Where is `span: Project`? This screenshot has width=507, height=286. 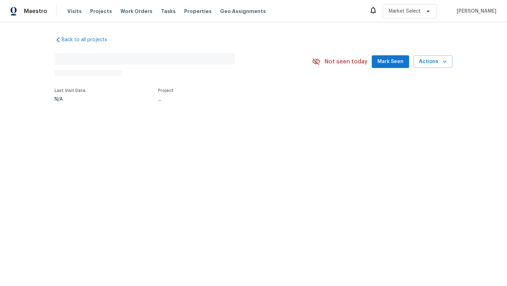
span: Project is located at coordinates (166, 91).